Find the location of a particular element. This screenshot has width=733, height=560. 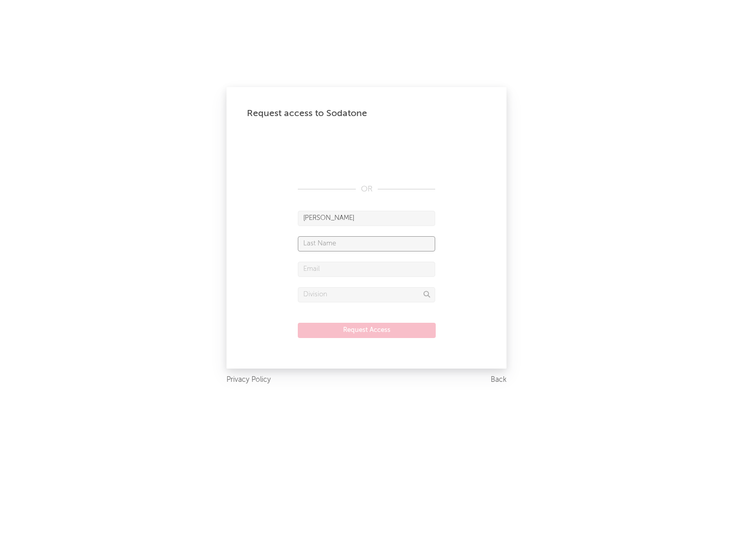

input: Last Name is located at coordinates (366, 244).